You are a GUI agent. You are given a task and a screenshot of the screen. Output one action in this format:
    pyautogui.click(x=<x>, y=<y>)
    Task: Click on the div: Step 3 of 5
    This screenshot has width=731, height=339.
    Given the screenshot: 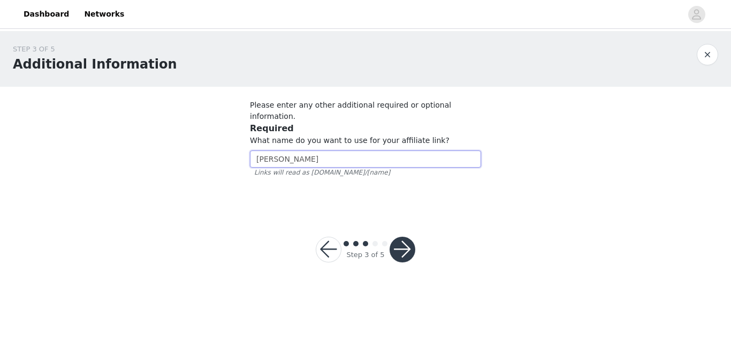 What is the action you would take?
    pyautogui.click(x=365, y=255)
    